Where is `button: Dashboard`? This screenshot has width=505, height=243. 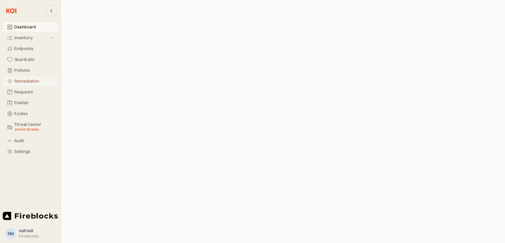
button: Dashboard is located at coordinates (30, 27).